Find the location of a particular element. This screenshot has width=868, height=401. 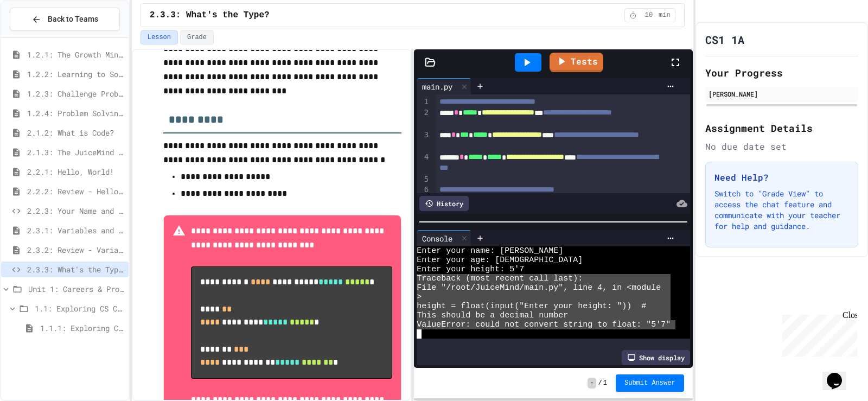

span: Submit Answer is located at coordinates (650, 383).